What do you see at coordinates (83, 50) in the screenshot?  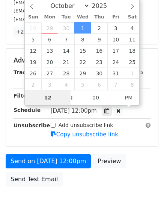 I see `span: October 15, 2025` at bounding box center [83, 50].